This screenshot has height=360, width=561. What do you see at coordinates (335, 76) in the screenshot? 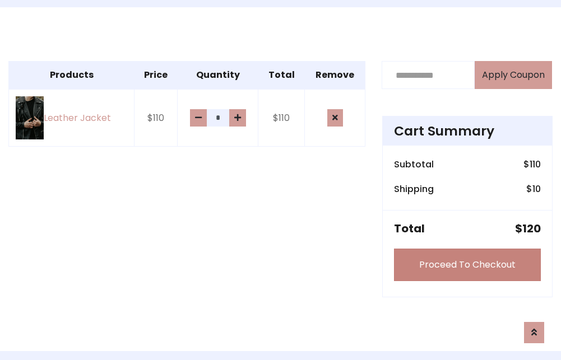
I see `th: Remove` at bounding box center [335, 76].